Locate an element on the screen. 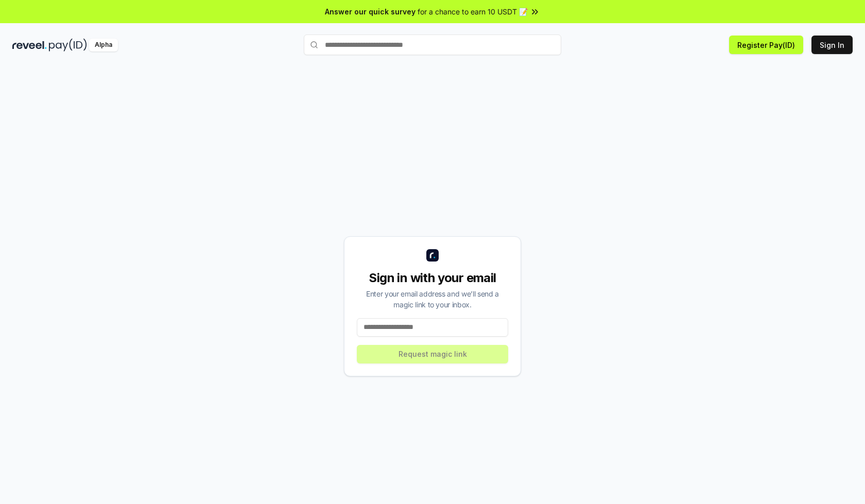  div: Enter your email address and we’ll send a magic link to your inbox. is located at coordinates (432, 299).